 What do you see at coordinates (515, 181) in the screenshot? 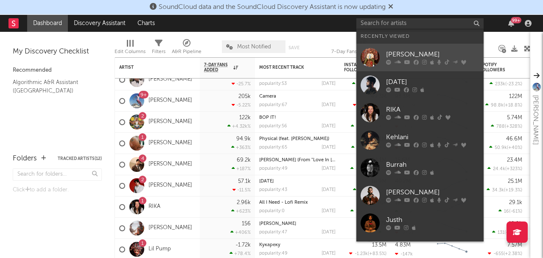
I see `div: 25.1M` at bounding box center [515, 181].